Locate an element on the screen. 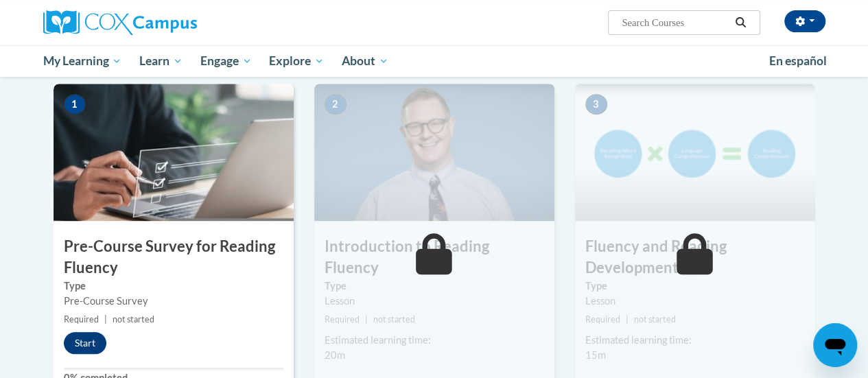 The height and width of the screenshot is (378, 868). span: 3 is located at coordinates (596, 104).